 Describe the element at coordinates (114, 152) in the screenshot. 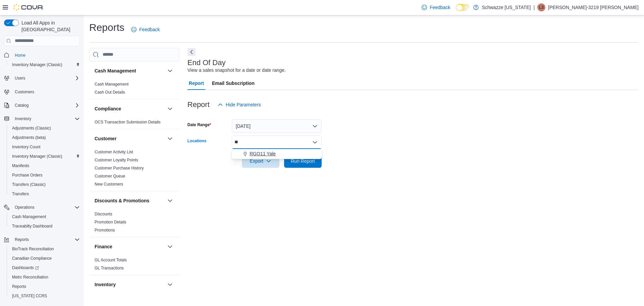

I see `a: Customer Activity List` at that location.